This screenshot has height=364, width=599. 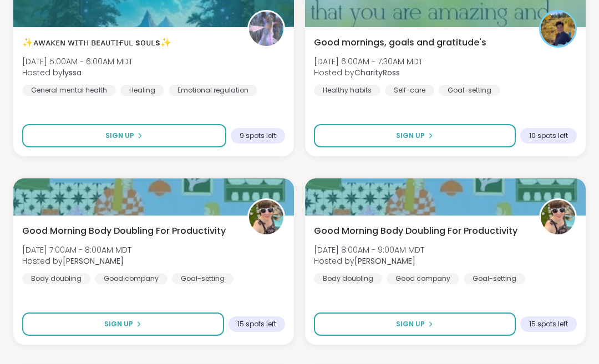 What do you see at coordinates (377, 74) in the screenshot?
I see `b: CharityRoss` at bounding box center [377, 74].